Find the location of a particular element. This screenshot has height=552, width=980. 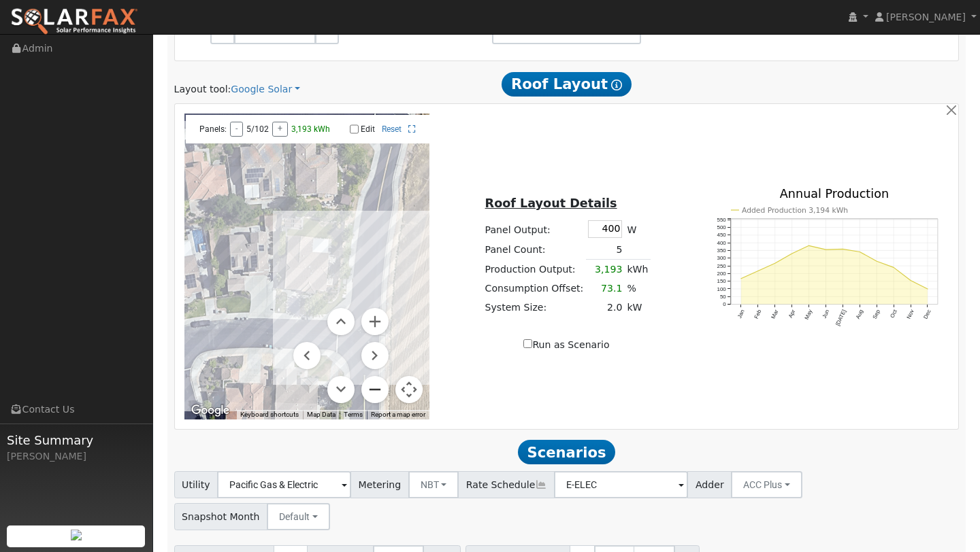

text: Sep is located at coordinates (876, 314).